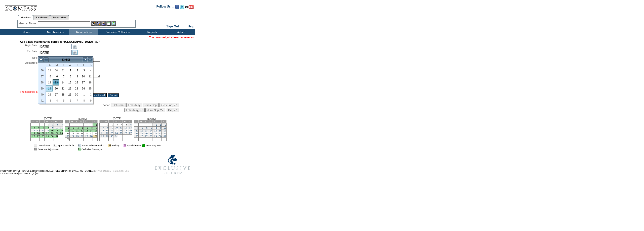 The width and height of the screenshot is (644, 231). I want to click on td: Vacation Collection, so click(118, 32).